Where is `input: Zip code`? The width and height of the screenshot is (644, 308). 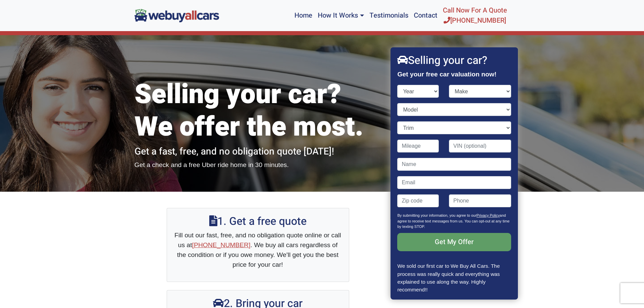
input: Zip code is located at coordinates (418, 200).